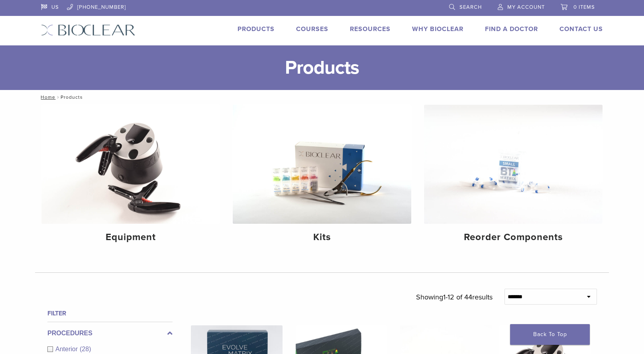 This screenshot has width=644, height=354. Describe the element at coordinates (584, 7) in the screenshot. I see `span: 0 items` at that location.